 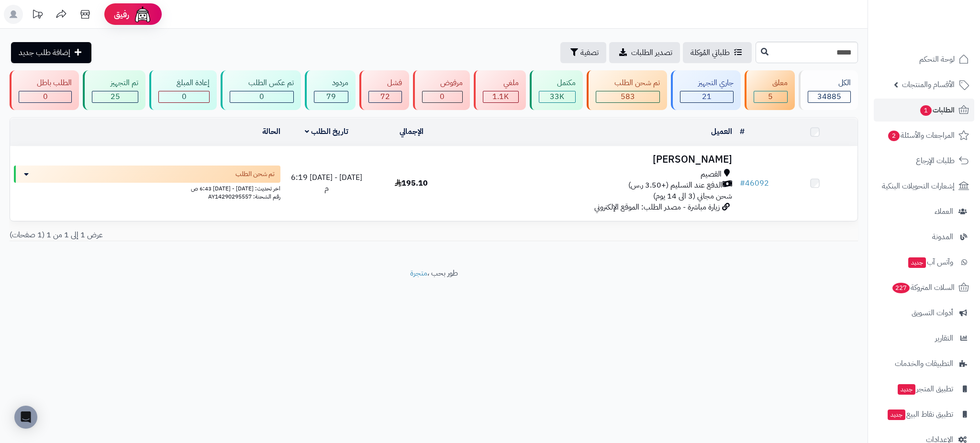 What do you see at coordinates (707, 83) in the screenshot?
I see `div: جاري التجهيز` at bounding box center [707, 83].